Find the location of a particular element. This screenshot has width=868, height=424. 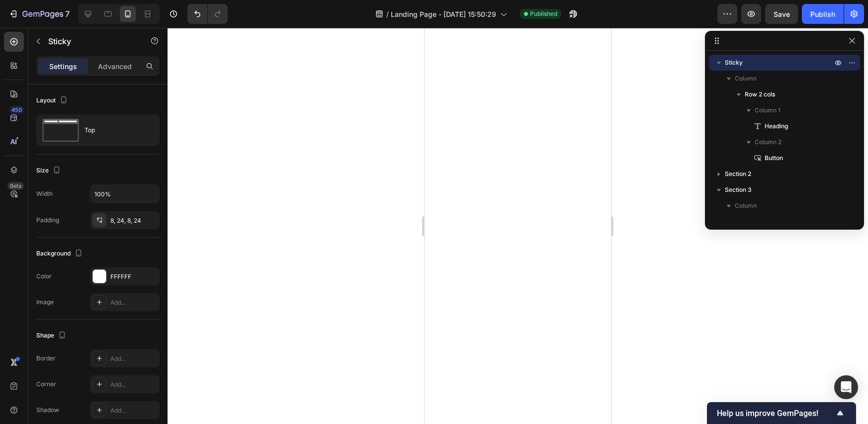

span: Section 3 is located at coordinates (739, 190).